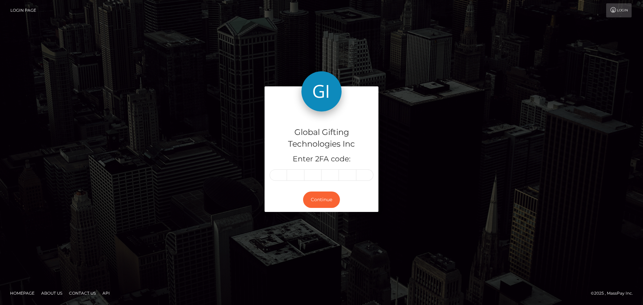 This screenshot has height=305, width=643. Describe the element at coordinates (322, 138) in the screenshot. I see `h4: Global Gifting Technologies Inc` at that location.